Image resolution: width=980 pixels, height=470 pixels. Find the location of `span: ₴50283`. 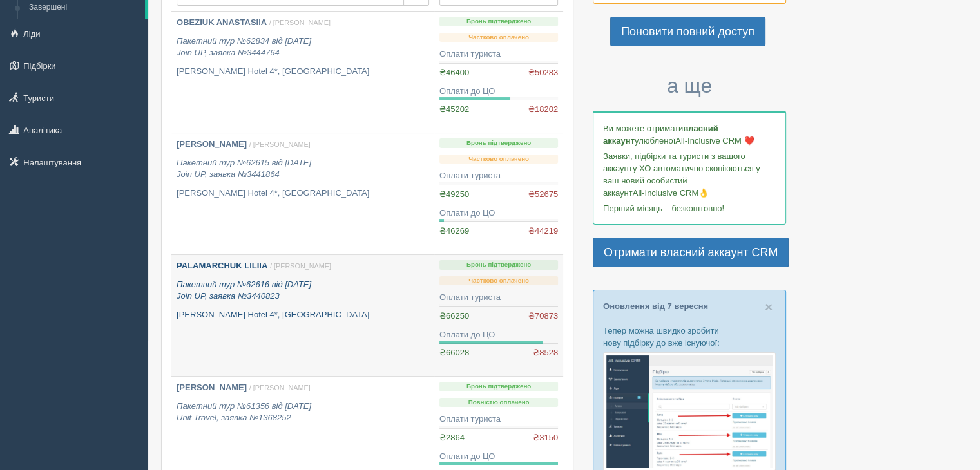

span: ₴50283 is located at coordinates (543, 73).